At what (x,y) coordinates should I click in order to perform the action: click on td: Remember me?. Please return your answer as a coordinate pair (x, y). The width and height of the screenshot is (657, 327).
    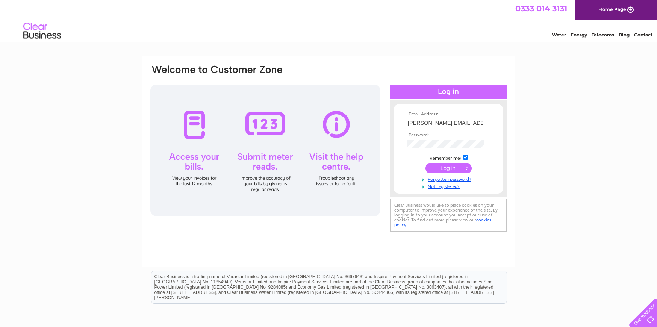
    Looking at the image, I should click on (448, 157).